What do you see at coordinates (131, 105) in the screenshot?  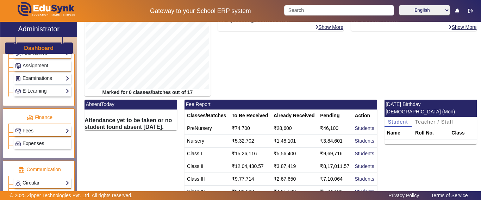 I see `mat-card-header: AbsentToday` at bounding box center [131, 105].